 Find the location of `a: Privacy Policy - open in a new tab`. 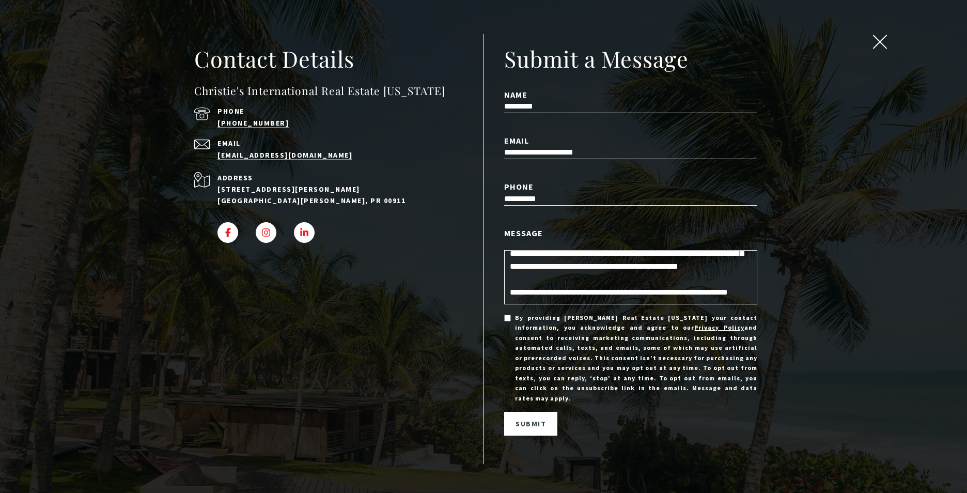

a: Privacy Policy - open in a new tab is located at coordinates (719, 327).